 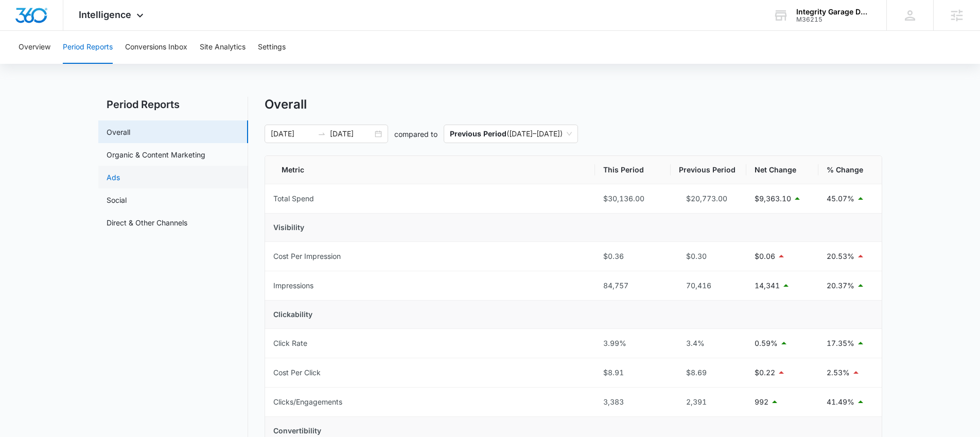 I want to click on span: to, so click(x=322, y=134).